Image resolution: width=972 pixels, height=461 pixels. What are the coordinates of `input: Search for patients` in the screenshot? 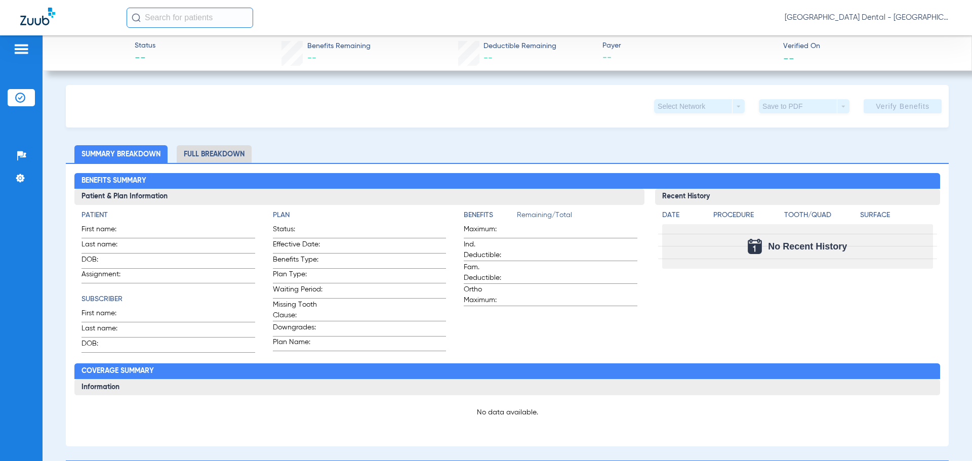 It's located at (190, 18).